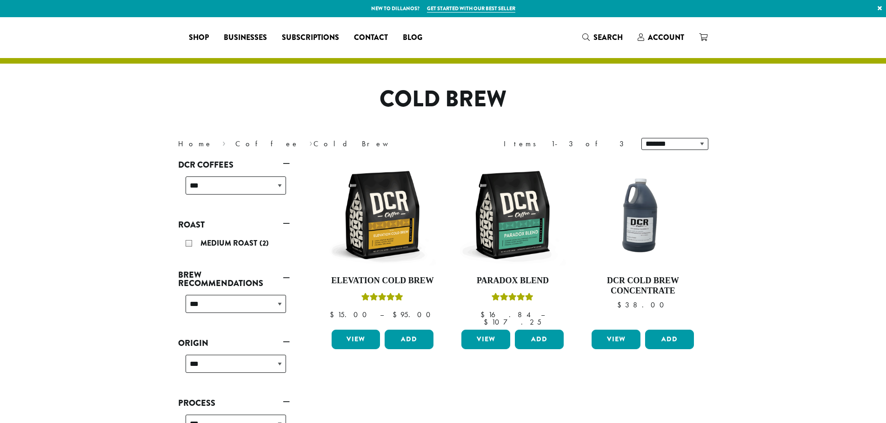 The height and width of the screenshot is (423, 886). I want to click on span: Businesses, so click(245, 38).